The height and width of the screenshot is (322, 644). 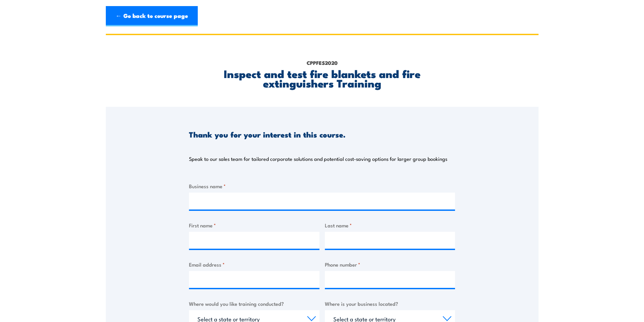 What do you see at coordinates (254, 265) in the screenshot?
I see `label: Email address` at bounding box center [254, 265].